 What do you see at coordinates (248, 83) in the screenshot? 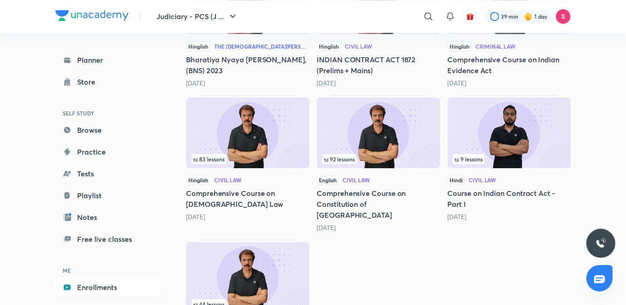
I see `div: 1 year ago` at bounding box center [248, 83].